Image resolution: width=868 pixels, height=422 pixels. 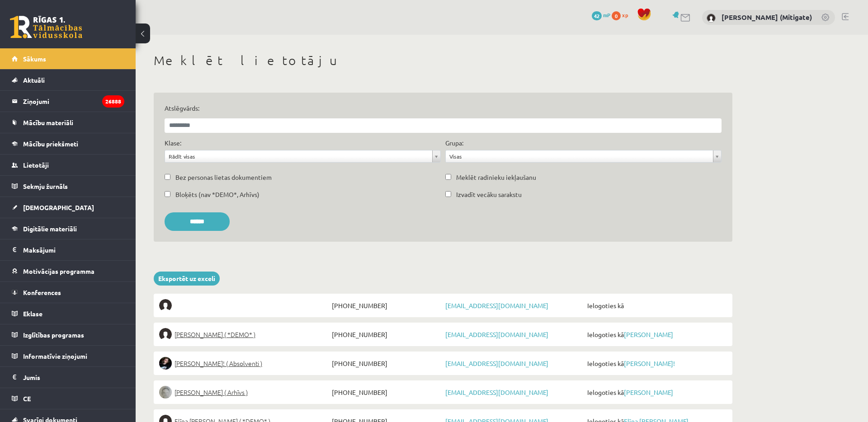 What do you see at coordinates (166, 364) in the screenshot?
I see `img: Sofija Anrio-Karlauska!` at bounding box center [166, 364].